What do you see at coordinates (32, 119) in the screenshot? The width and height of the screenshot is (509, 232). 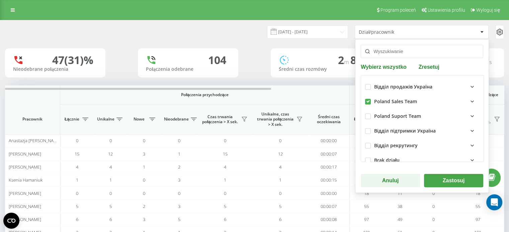 I see `span: Pracownik` at bounding box center [32, 119].